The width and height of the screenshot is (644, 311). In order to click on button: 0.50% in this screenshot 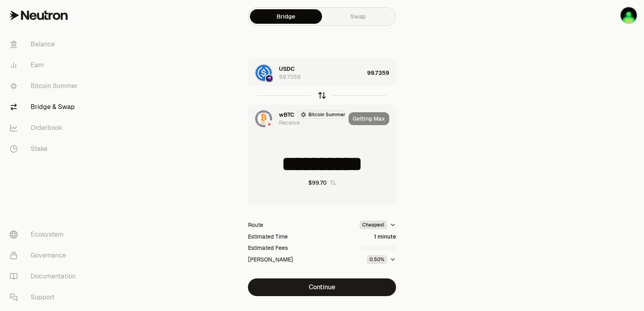, I will do `click(381, 259)`.